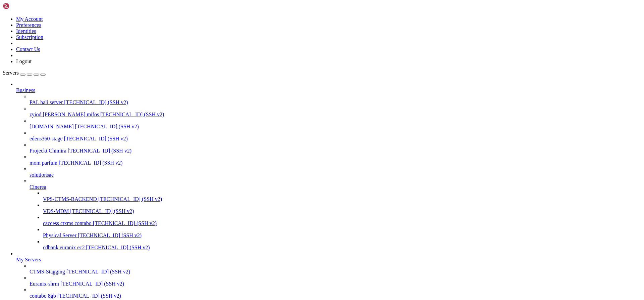 The height and width of the screenshot is (300, 644). What do you see at coordinates (69, 199) in the screenshot?
I see `span: VPS-CTMS-BACKEND` at bounding box center [69, 199].